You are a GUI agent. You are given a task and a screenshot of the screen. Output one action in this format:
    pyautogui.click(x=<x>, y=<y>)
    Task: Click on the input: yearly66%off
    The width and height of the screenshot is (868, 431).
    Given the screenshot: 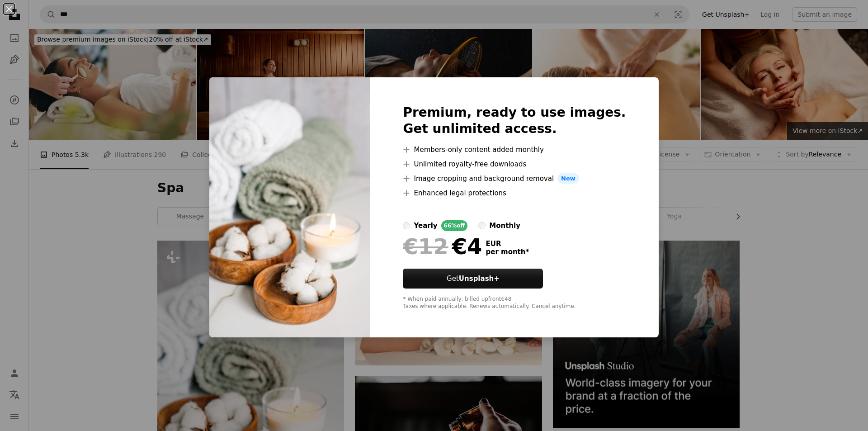 What is the action you would take?
    pyautogui.click(x=406, y=226)
    